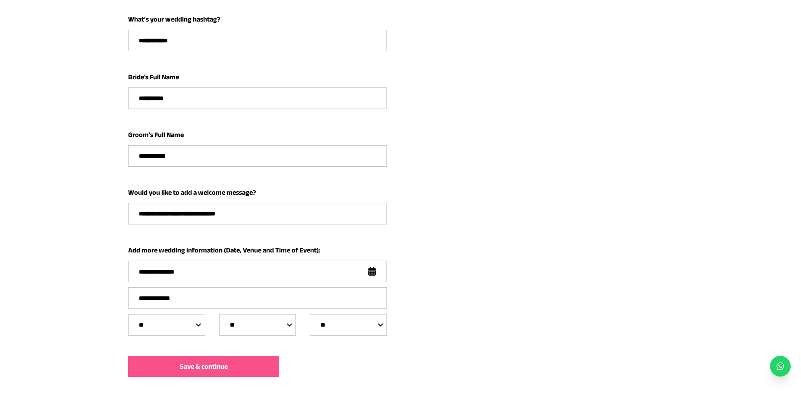 The image size is (801, 411). What do you see at coordinates (400, 193) in the screenshot?
I see `h6: Would you like to add a welcome message?` at bounding box center [400, 193].